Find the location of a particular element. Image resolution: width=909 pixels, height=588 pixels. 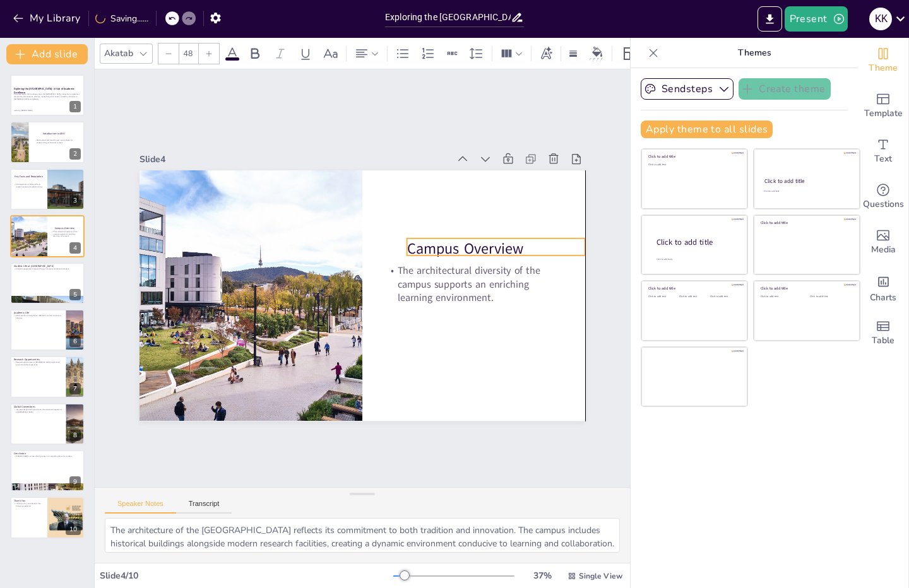

div: Add a table is located at coordinates (883, 333).